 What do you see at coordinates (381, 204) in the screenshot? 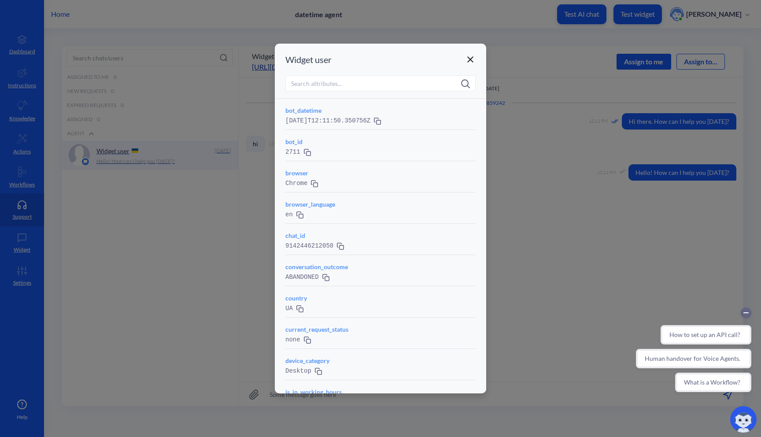
I see `div: browser_language` at bounding box center [381, 204].